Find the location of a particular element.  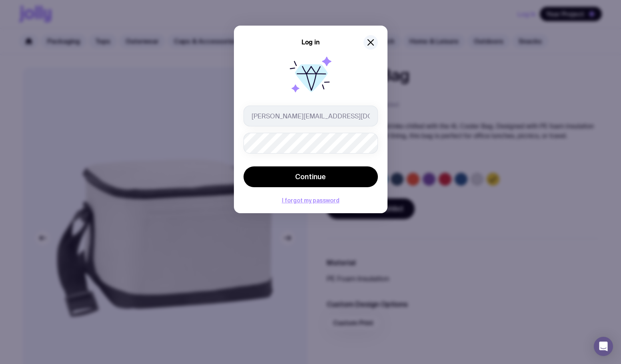

h5: Log in is located at coordinates (311, 42).